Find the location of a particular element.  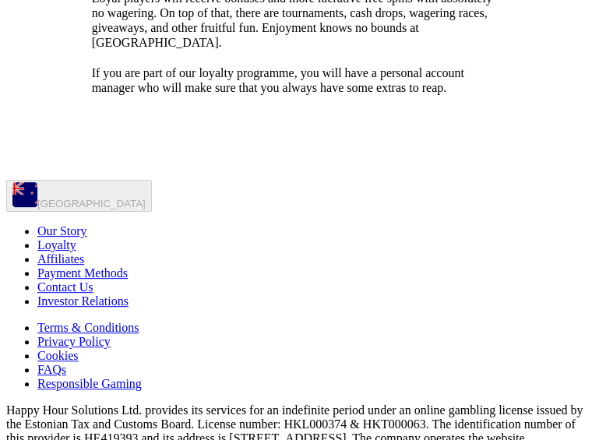

span: Affiliates is located at coordinates (61, 259).